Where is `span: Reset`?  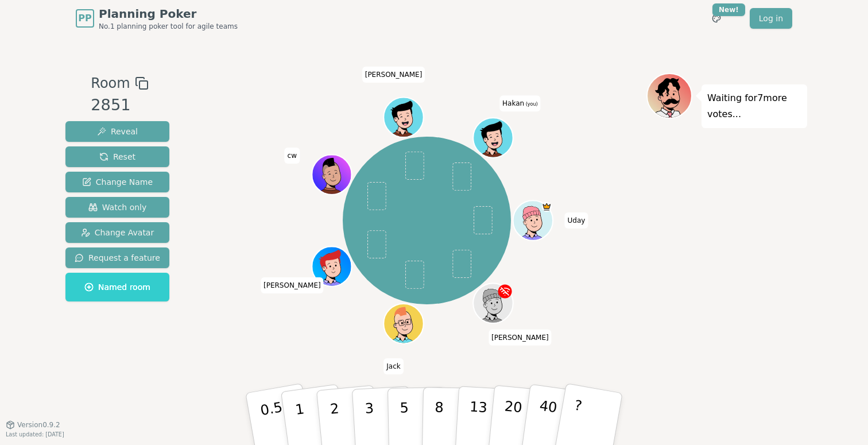
span: Reset is located at coordinates (117, 157).